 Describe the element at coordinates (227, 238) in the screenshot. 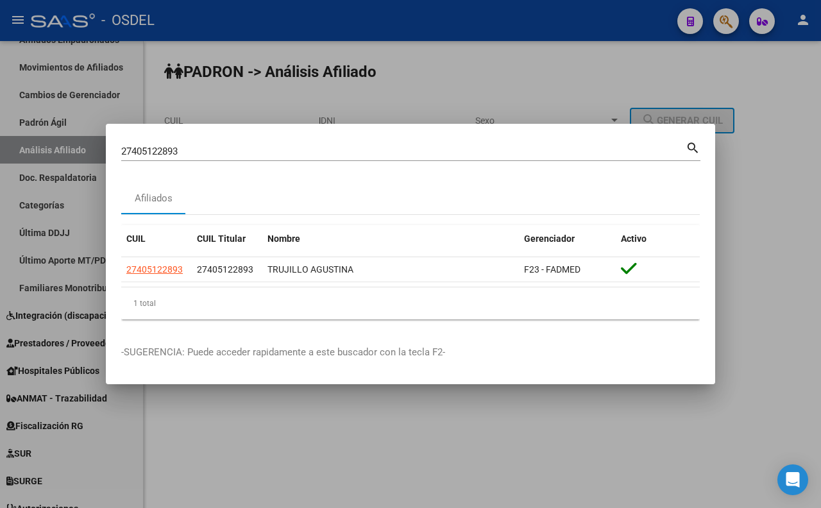

I see `datatable-header-cell: CUIL Titular` at that location.